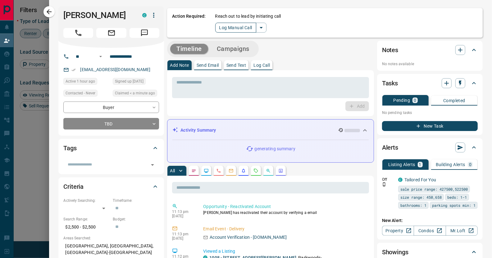 Image resolution: width=492 pixels, height=258 pixels. Describe the element at coordinates (198, 130) in the screenshot. I see `p: Activity Summary` at that location.